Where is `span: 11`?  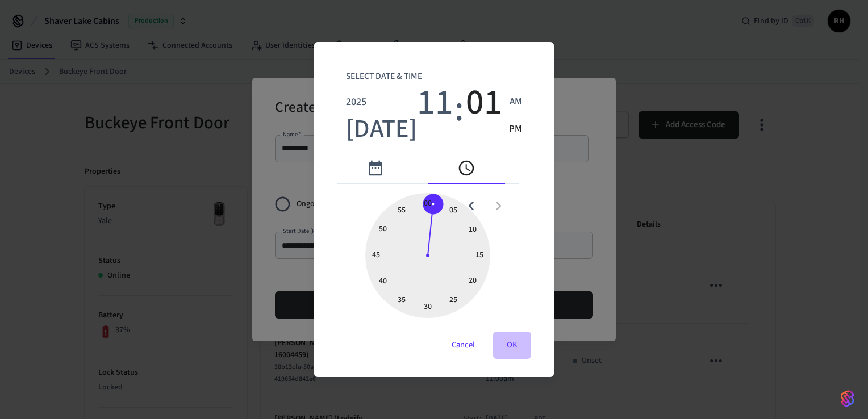 span: 11 is located at coordinates (435, 102).